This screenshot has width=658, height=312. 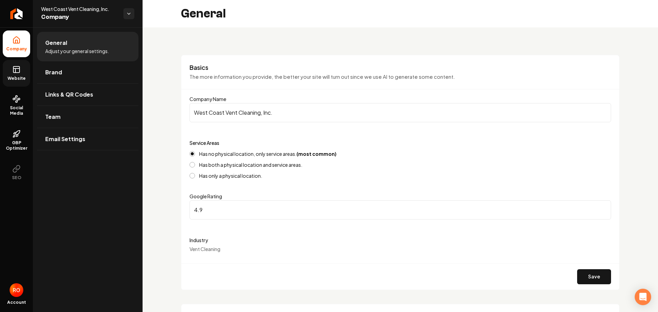 What do you see at coordinates (400, 210) in the screenshot?
I see `input: Google Rating` at bounding box center [400, 210].